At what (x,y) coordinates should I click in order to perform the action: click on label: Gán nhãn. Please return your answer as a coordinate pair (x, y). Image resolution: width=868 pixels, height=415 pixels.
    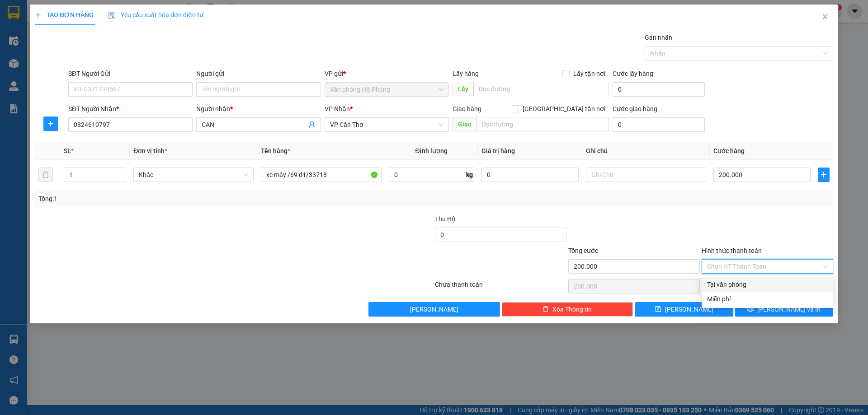
    Looking at the image, I should click on (658, 37).